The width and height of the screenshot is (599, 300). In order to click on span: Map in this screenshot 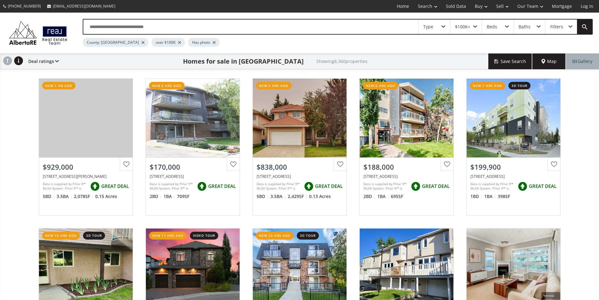, I will do `click(549, 61)`.